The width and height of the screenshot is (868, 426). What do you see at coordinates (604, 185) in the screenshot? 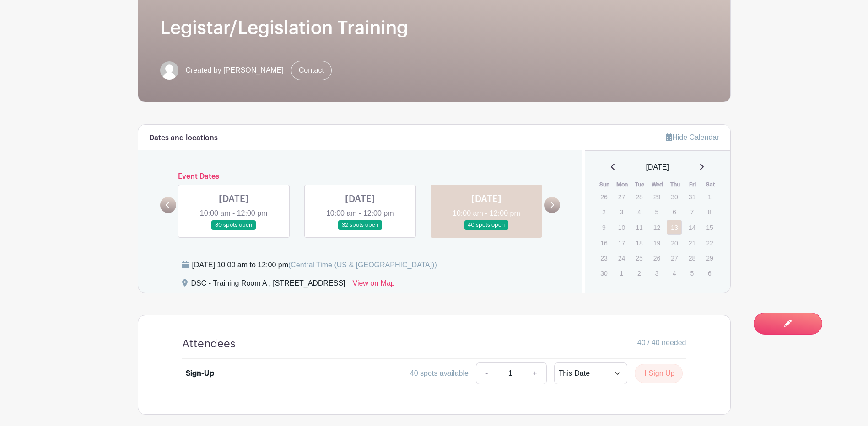
I see `th: Sun` at bounding box center [604, 185].